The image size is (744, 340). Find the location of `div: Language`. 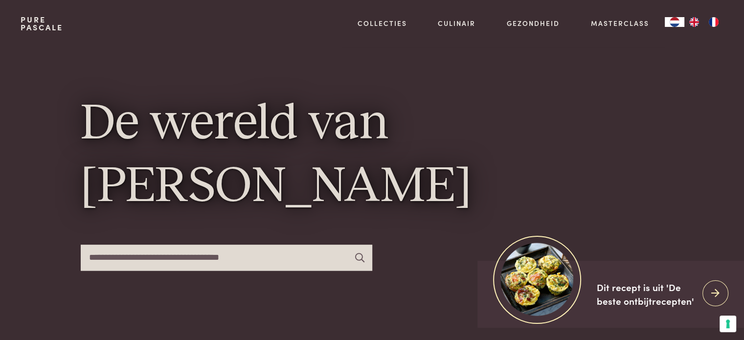

div: Language is located at coordinates (674, 22).